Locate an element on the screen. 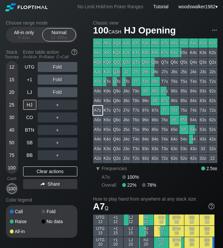  div: 98o is located at coordinates (146, 101).